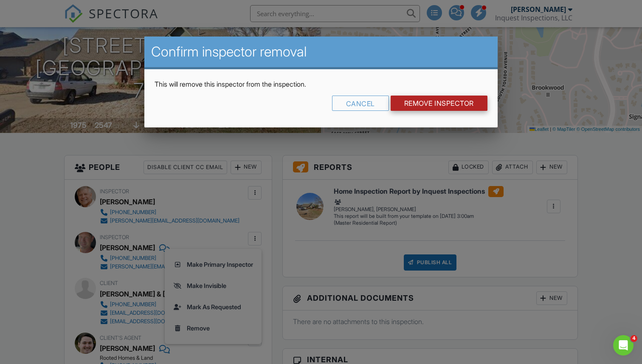 This screenshot has width=642, height=364. Describe the element at coordinates (321, 84) in the screenshot. I see `p: This will remove this inspector from the inspection.` at that location.